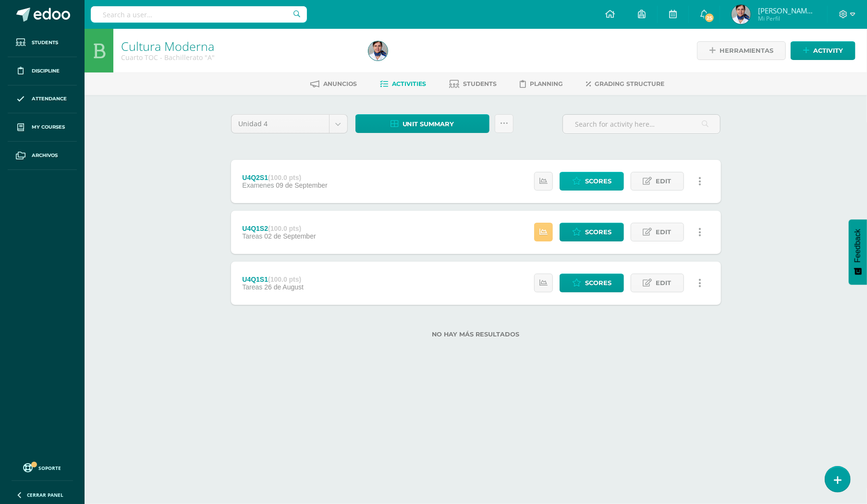 The height and width of the screenshot is (504, 867). Describe the element at coordinates (42, 100) in the screenshot. I see `a: Attendance` at that location.